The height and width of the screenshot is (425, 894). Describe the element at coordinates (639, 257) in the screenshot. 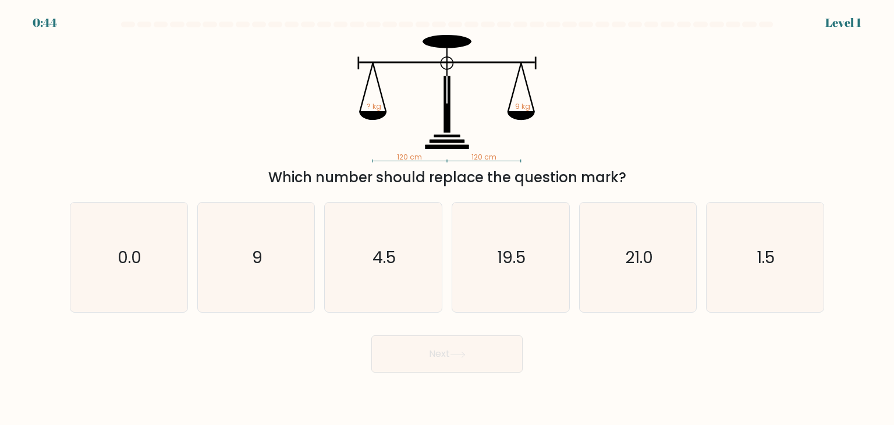

I see `text: 21.0` at that location.